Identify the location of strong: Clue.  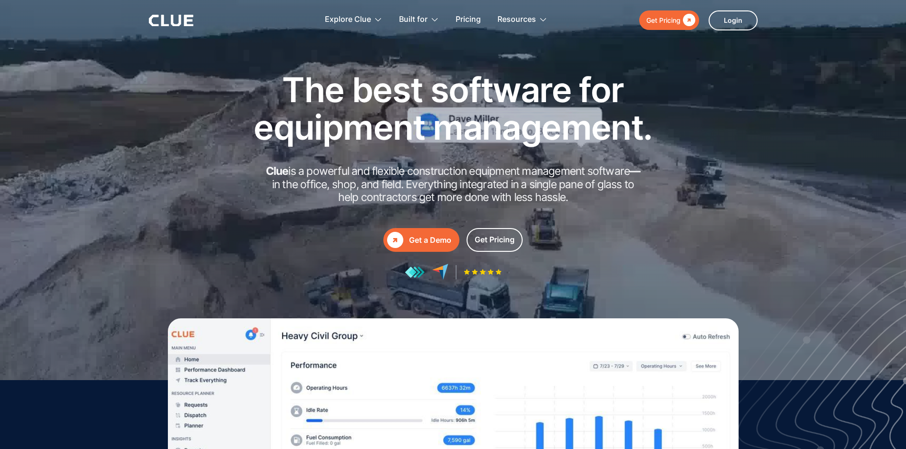
(277, 171).